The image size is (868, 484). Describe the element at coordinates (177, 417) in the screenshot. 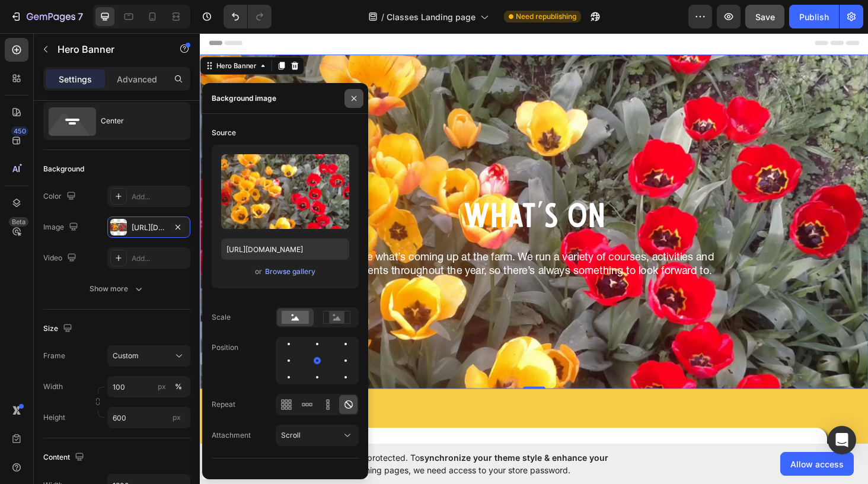

I see `span: px` at that location.